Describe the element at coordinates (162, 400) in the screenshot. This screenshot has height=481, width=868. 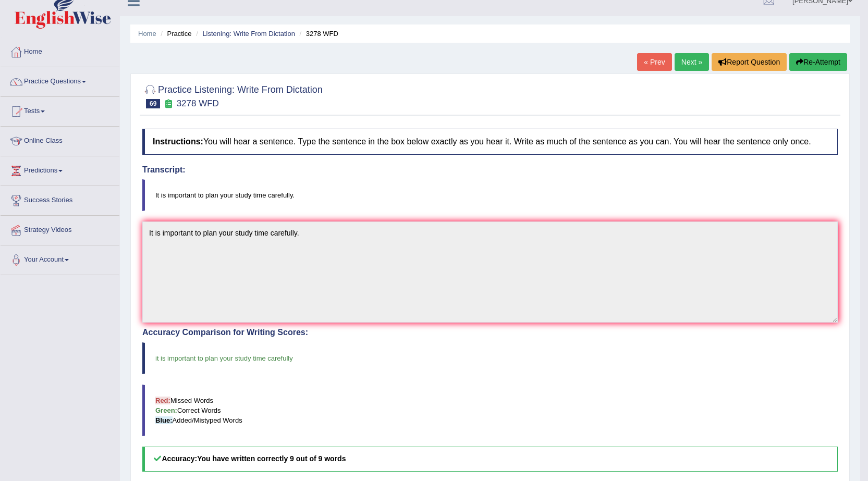
I see `b: Red:` at that location.